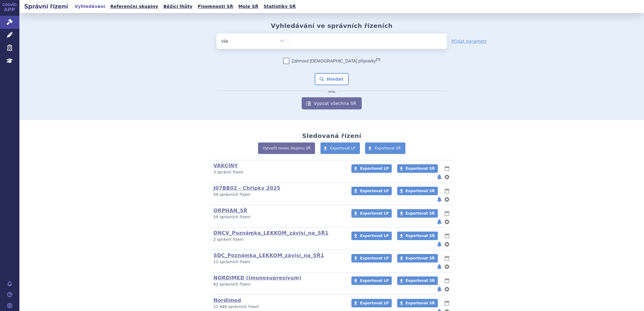 The width and height of the screenshot is (644, 311). I want to click on a: Moje SŘ, so click(249, 7).